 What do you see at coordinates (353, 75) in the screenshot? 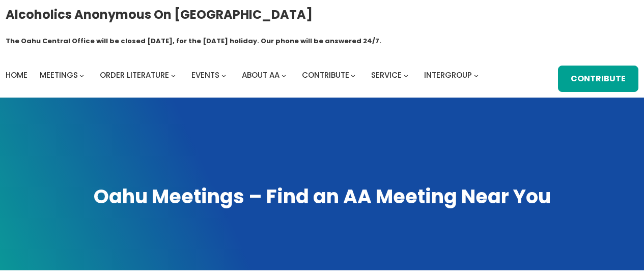
I see `button: Contribute submenu` at bounding box center [353, 75].